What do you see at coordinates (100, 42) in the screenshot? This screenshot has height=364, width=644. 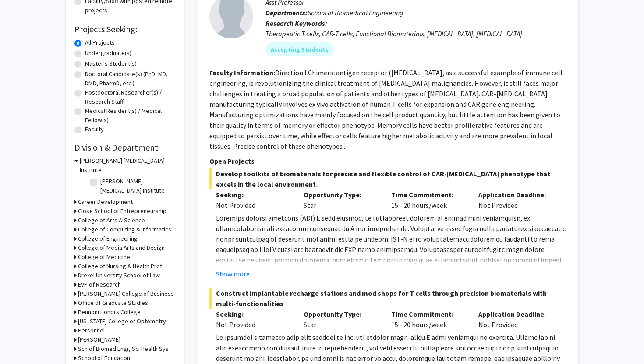 I see `label: All Projects` at bounding box center [100, 42].